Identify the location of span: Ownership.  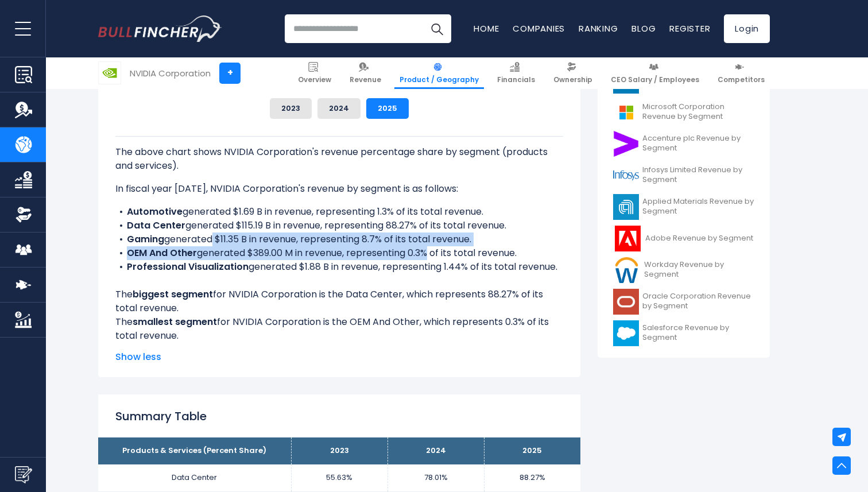
(573, 80).